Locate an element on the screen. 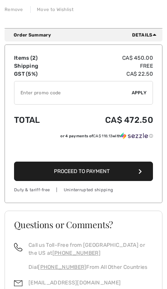 The height and width of the screenshot is (289, 167). div: or 4 payments of with is located at coordinates (107, 136).